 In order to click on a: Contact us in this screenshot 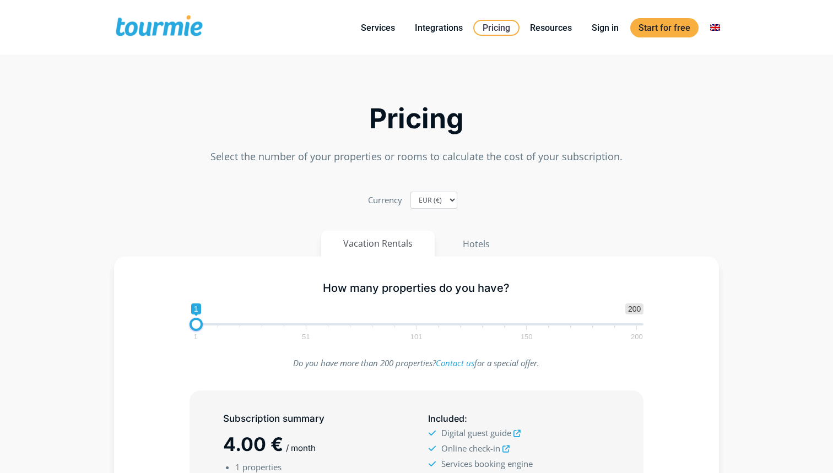, I will do `click(455, 363)`.